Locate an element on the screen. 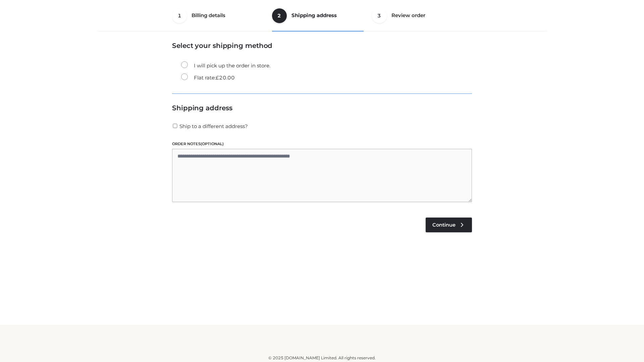 This screenshot has height=362, width=644. label: Order notes is located at coordinates (322, 144).